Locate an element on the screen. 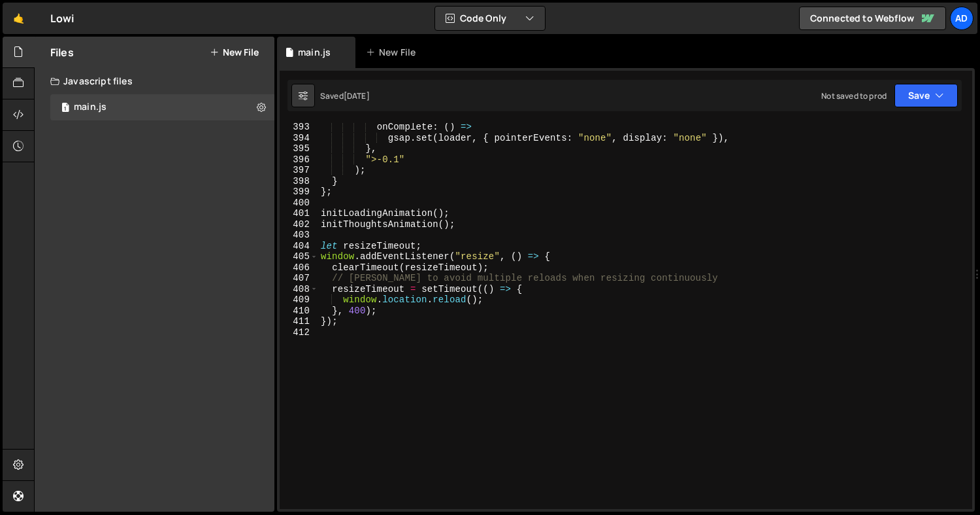 Image resolution: width=980 pixels, height=515 pixels. div: 398 is located at coordinates (298, 181).